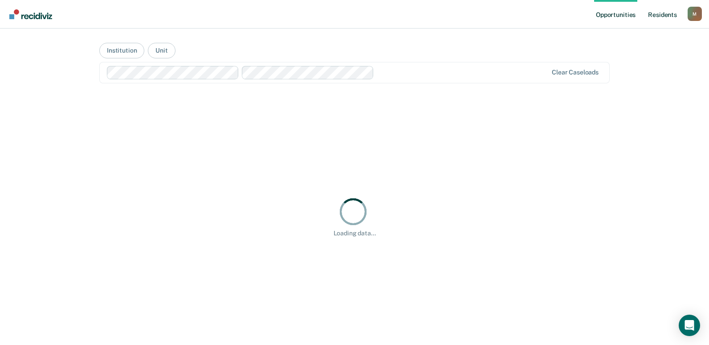 This screenshot has height=345, width=709. What do you see at coordinates (161, 50) in the screenshot?
I see `button: Unit` at bounding box center [161, 50].